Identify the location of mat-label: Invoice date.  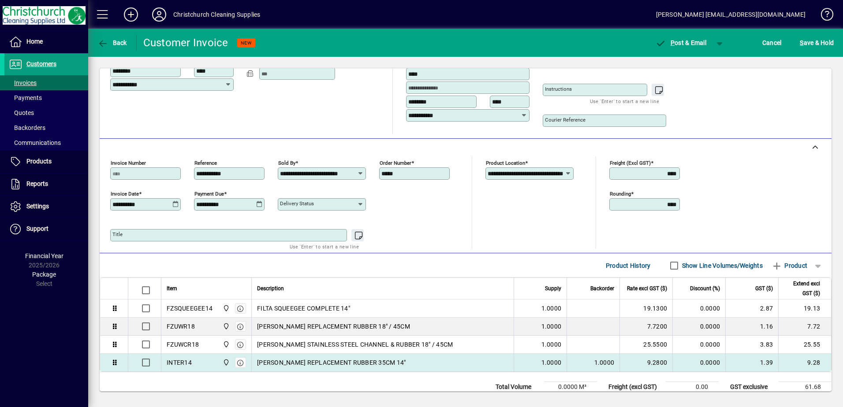
(125, 194).